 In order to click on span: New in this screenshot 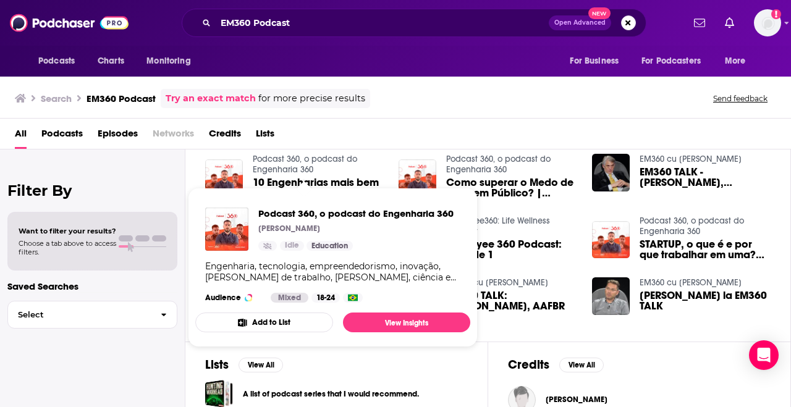, I will do `click(600, 13)`.